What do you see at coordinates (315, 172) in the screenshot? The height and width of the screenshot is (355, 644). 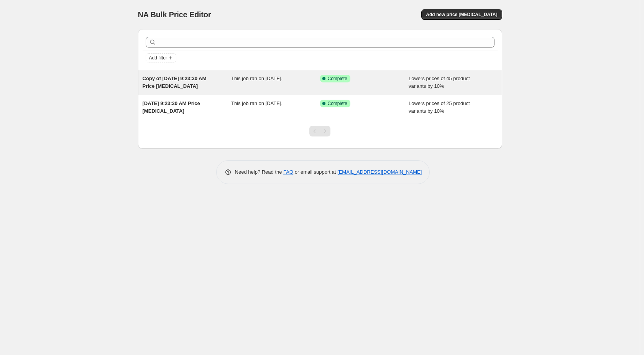 I see `span: or email support at` at bounding box center [315, 172].